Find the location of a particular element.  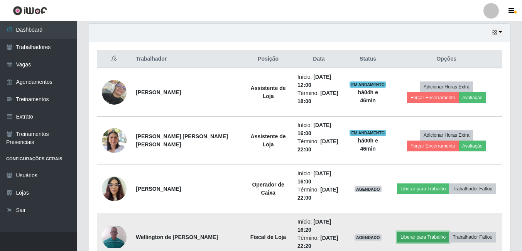

img: 1724302399832.jpeg is located at coordinates (114, 237).